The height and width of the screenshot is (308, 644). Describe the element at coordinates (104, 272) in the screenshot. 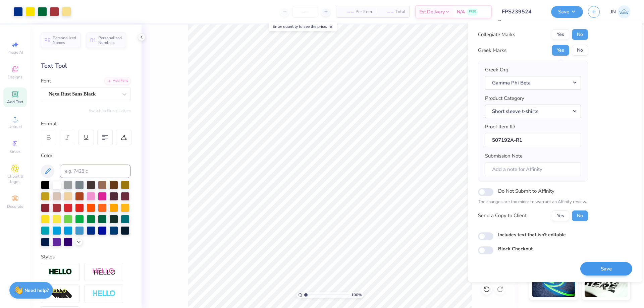

I see `img: Shadow` at that location.